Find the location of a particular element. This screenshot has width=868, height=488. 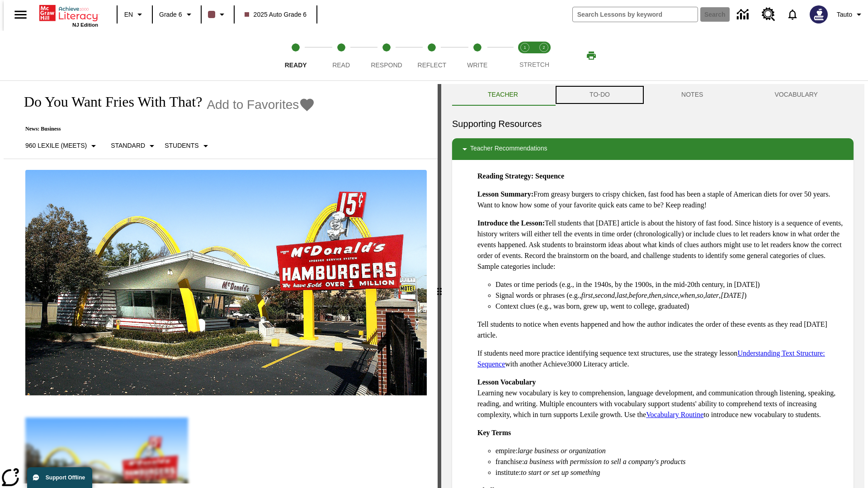

button: Read step 2 of 5 is located at coordinates (341, 56).